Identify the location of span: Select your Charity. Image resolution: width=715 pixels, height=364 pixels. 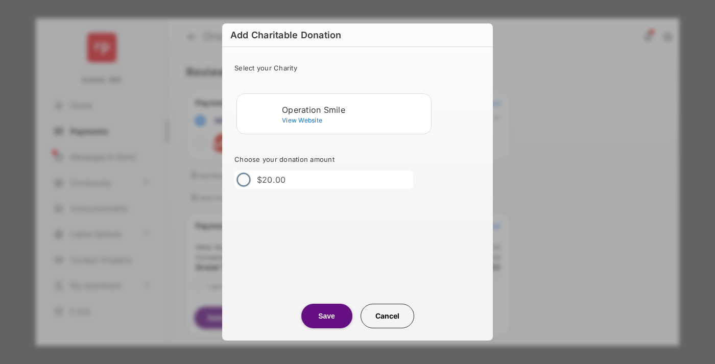
(266, 68).